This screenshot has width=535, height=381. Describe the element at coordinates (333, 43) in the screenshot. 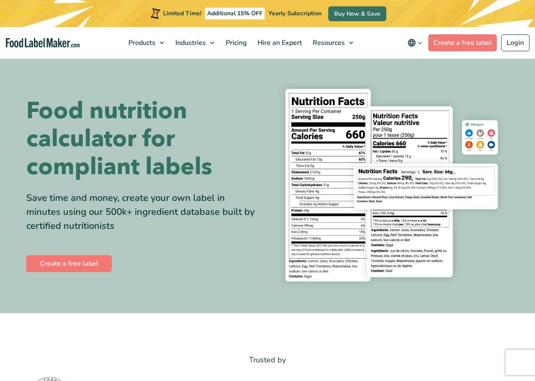

I see `a: Resources` at that location.